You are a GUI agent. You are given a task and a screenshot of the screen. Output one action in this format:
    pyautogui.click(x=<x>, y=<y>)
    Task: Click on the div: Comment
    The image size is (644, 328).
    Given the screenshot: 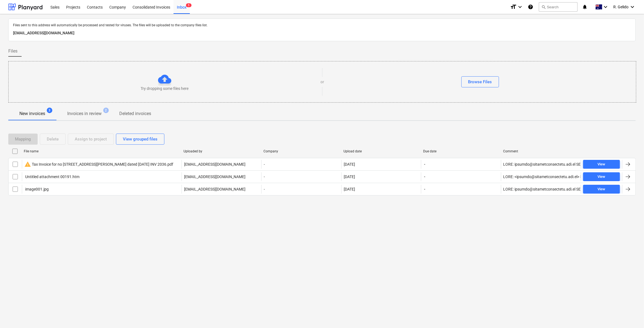 What is the action you would take?
    pyautogui.click(x=541, y=151)
    